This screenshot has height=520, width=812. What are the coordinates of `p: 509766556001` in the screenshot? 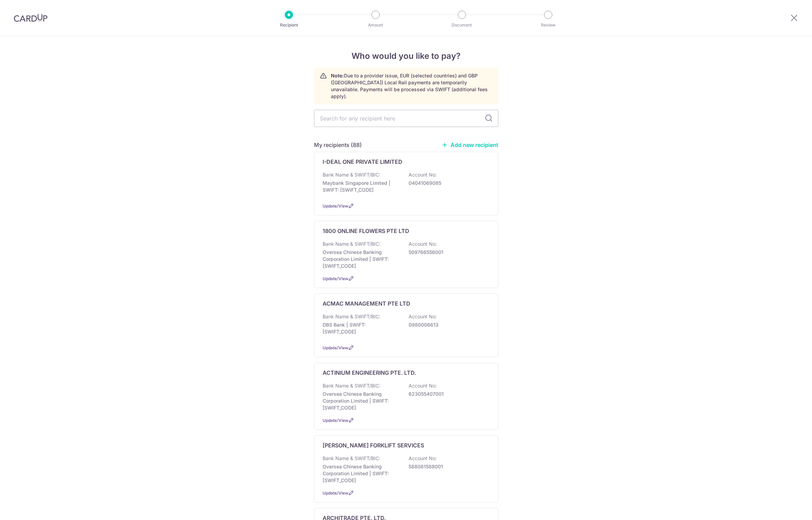 It's located at (447, 253).